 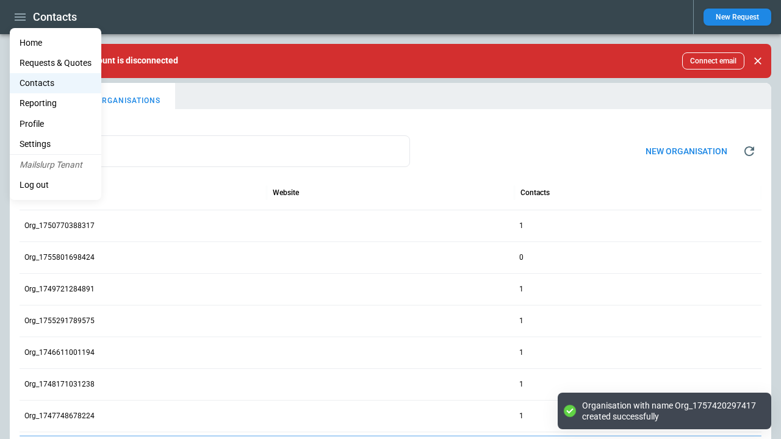 I want to click on a: Requests & Quotes, so click(x=56, y=63).